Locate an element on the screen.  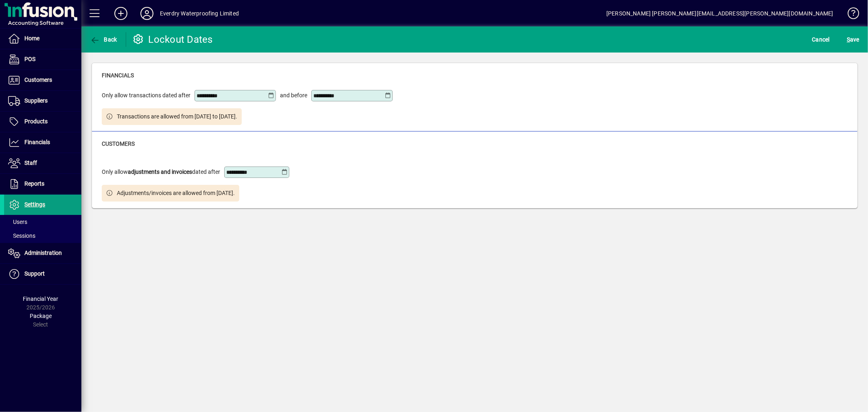
div: Everdry Waterproofing Limited is located at coordinates (199, 14).